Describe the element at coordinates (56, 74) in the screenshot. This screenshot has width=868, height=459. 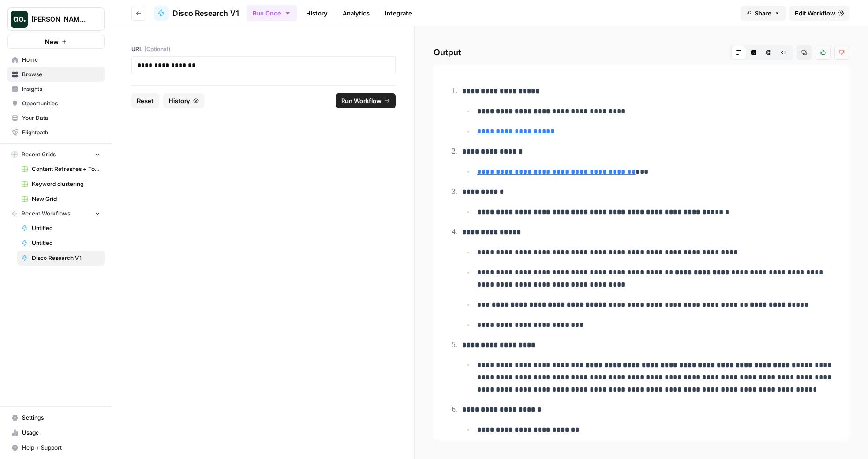
I see `a: Browse` at that location.